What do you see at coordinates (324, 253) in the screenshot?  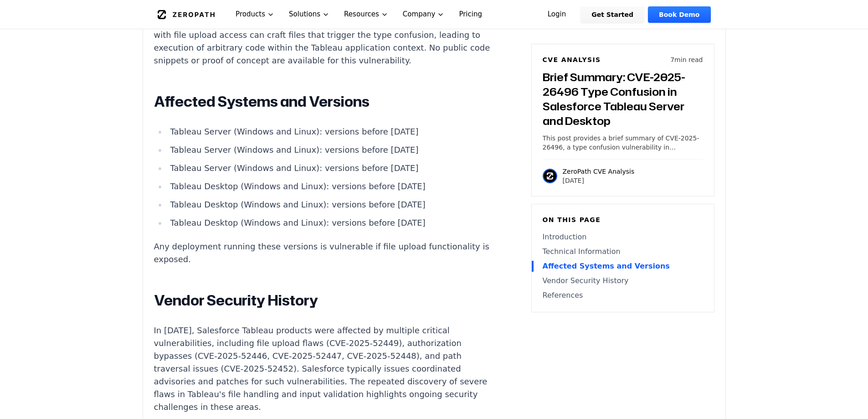 I see `p: Any deployment running these versions is vulnerable if file upload functionality is exposed.` at bounding box center [324, 253].